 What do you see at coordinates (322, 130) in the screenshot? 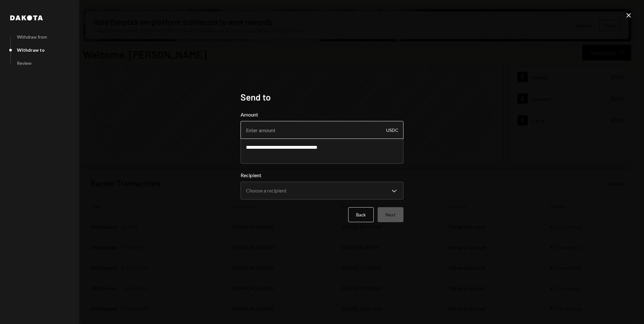
I see `input: Enter amount` at bounding box center [322, 130].